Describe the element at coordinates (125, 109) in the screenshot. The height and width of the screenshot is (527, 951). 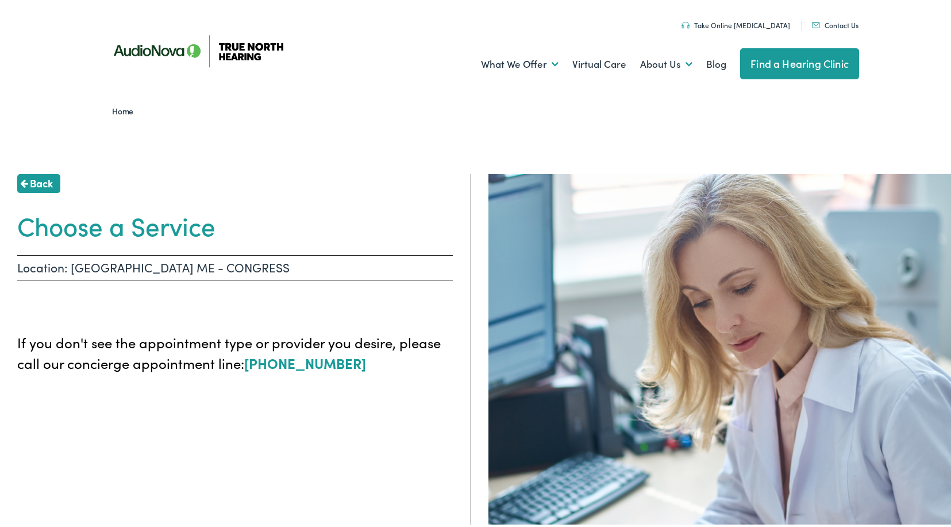
I see `a: Home` at that location.